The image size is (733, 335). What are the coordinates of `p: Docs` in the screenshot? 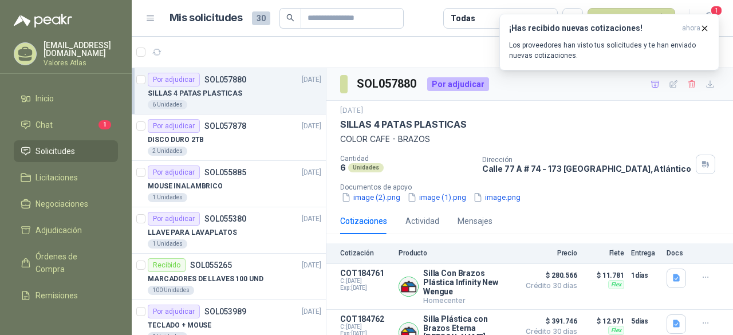 It's located at (678, 253).